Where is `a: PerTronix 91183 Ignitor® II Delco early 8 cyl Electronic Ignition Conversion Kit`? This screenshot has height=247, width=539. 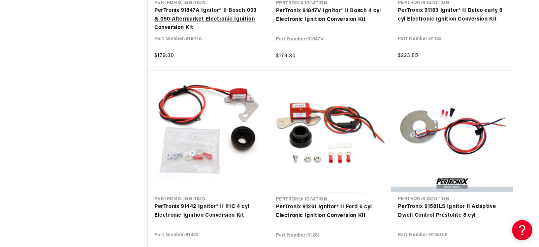
a: PerTronix 91183 Ignitor® II Delco early 8 cyl Electronic Ignition Conversion Kit is located at coordinates (452, 15).